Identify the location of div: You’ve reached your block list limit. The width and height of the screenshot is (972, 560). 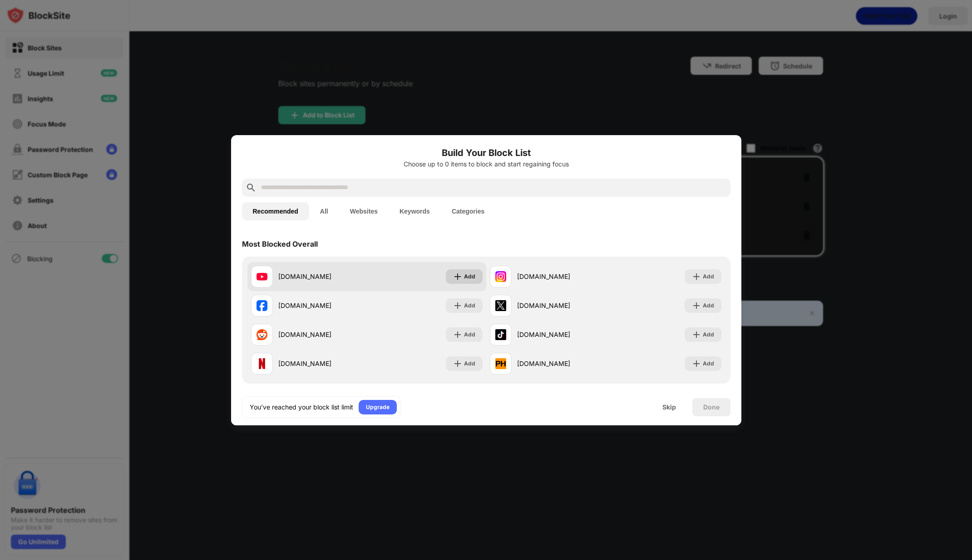
(302, 407).